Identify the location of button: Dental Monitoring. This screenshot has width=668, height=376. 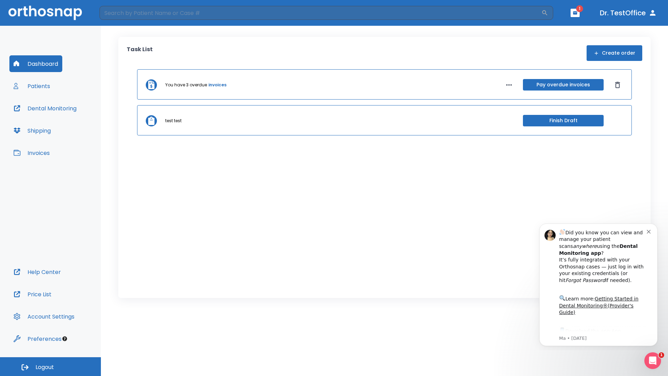
(45, 108).